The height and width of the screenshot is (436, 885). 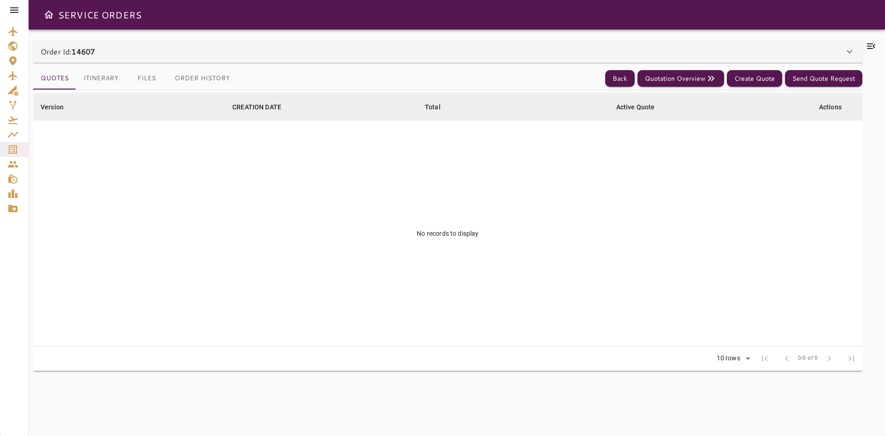 I want to click on b: 14607, so click(x=83, y=51).